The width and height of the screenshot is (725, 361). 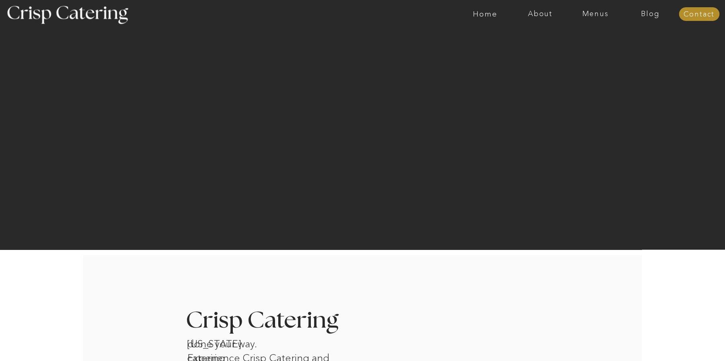 I want to click on a: About, so click(x=540, y=14).